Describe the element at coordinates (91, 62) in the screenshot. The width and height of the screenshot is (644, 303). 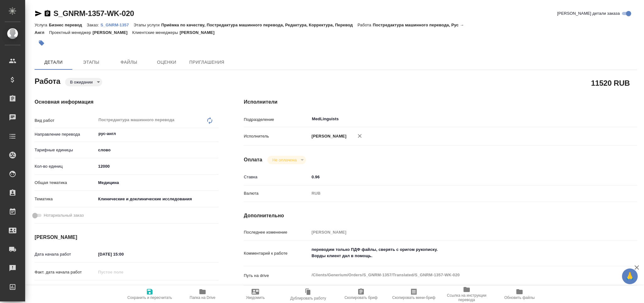
I see `span: Этапы` at that location.